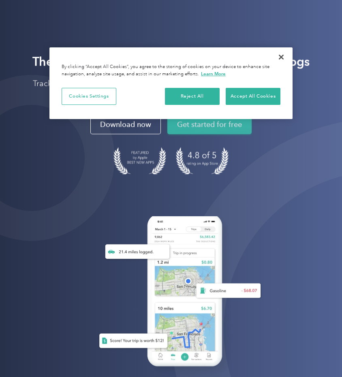 This screenshot has width=342, height=377. What do you see at coordinates (192, 96) in the screenshot?
I see `button: Reject All` at bounding box center [192, 96].